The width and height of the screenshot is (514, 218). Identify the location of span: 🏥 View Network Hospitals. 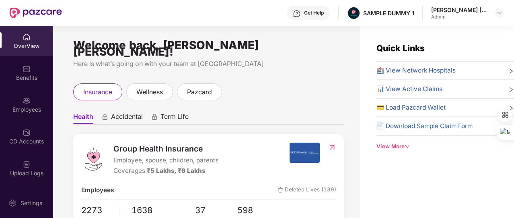
(416, 70).